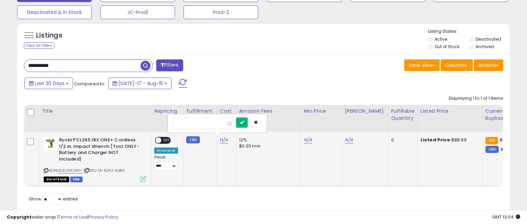  I want to click on div: Displaying 1 to 1 of 1 items, so click(476, 98).